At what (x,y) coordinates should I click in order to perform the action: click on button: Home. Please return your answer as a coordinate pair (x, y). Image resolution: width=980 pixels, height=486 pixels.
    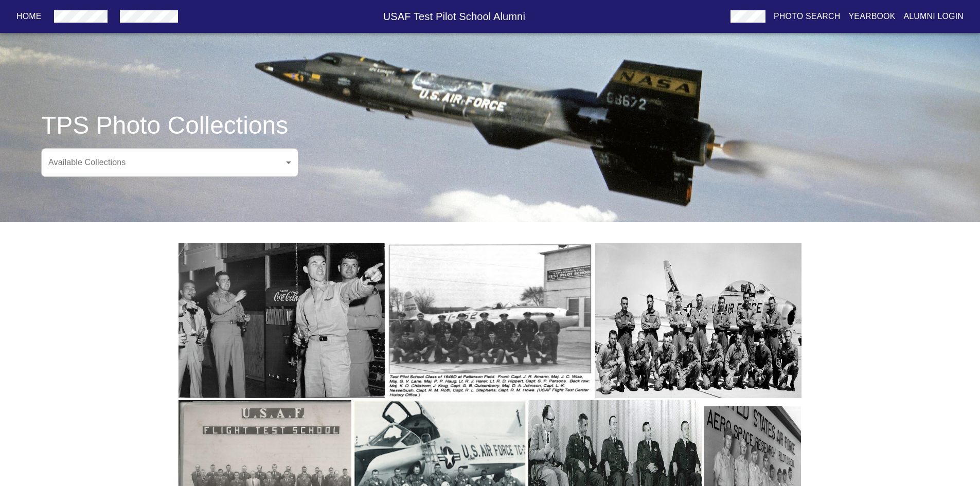
    Looking at the image, I should click on (29, 17).